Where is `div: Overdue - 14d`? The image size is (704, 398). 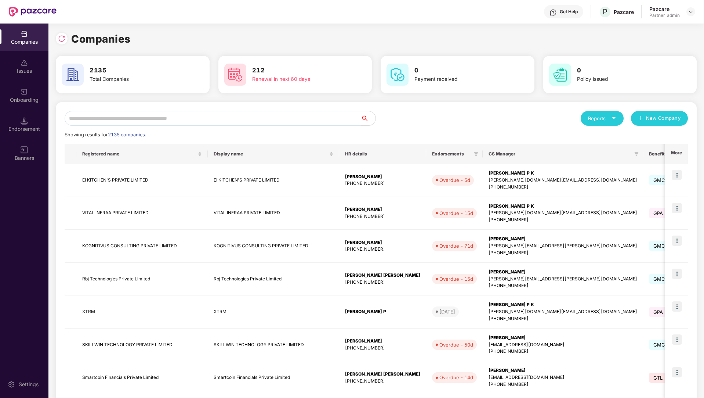
div: Overdue - 14d is located at coordinates (456, 377).